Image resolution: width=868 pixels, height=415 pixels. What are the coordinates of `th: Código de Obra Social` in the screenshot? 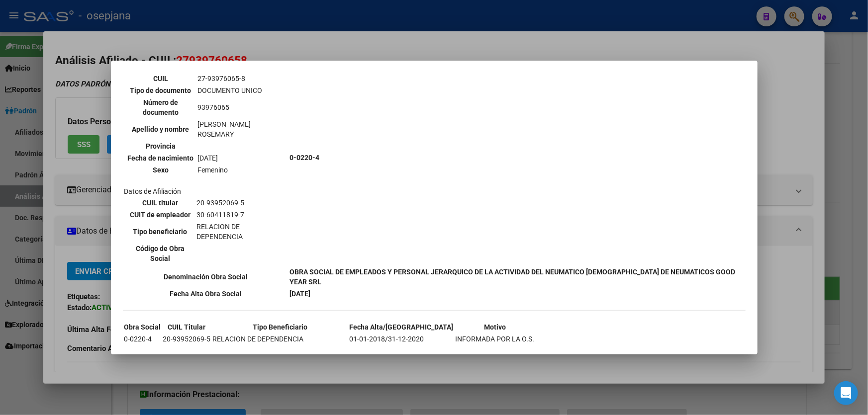 It's located at (161, 253).